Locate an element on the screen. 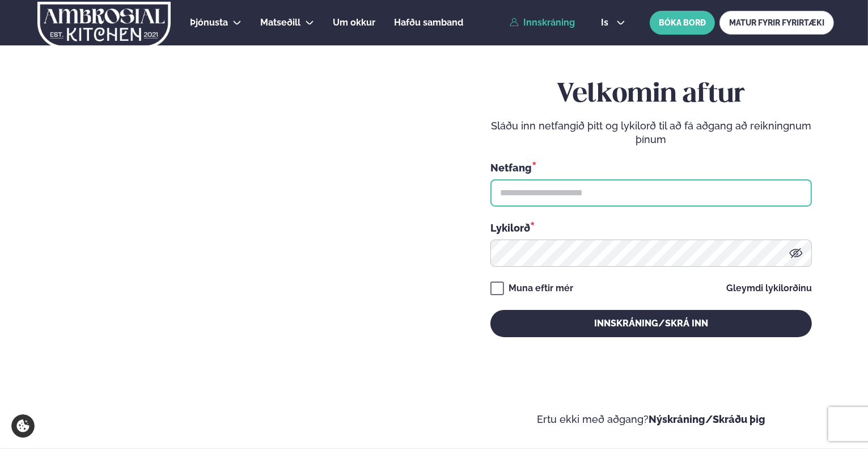 This screenshot has width=868, height=449. button: is is located at coordinates (613, 23).